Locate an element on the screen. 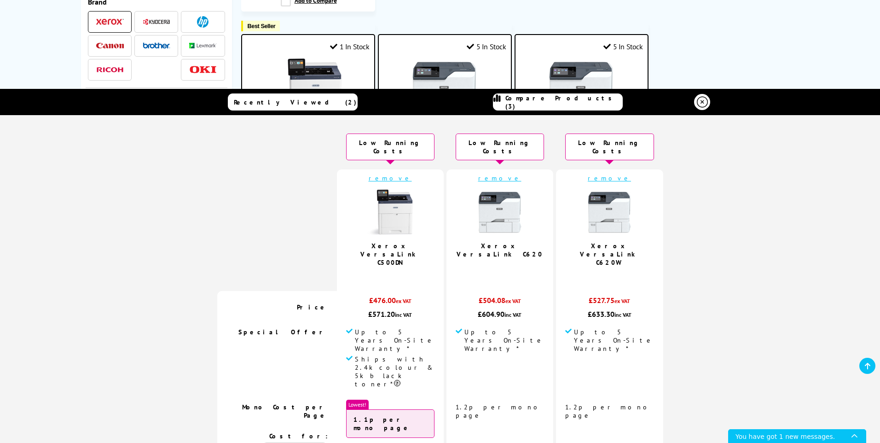 The image size is (880, 443). img: Xerox is located at coordinates (110, 22).